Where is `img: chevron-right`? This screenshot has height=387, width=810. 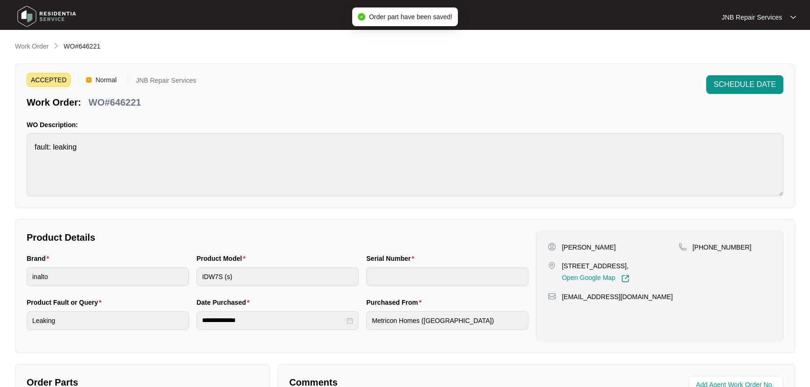
img: chevron-right is located at coordinates (56, 46).